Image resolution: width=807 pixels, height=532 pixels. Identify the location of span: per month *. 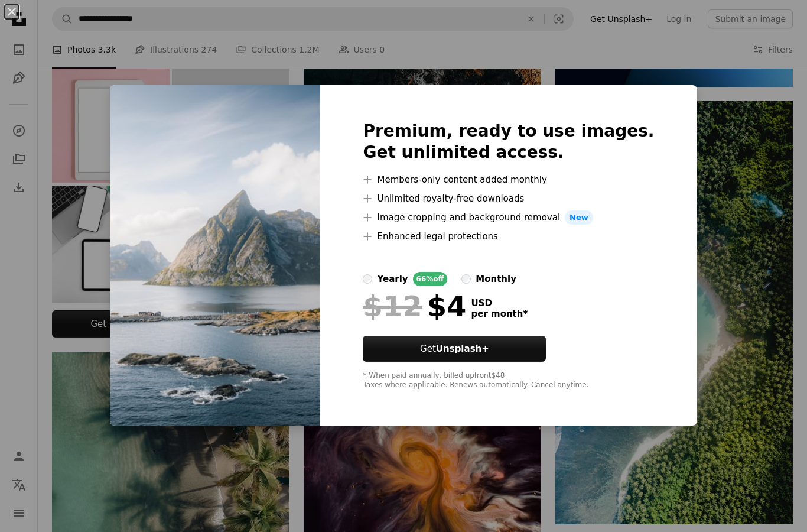
(499, 314).